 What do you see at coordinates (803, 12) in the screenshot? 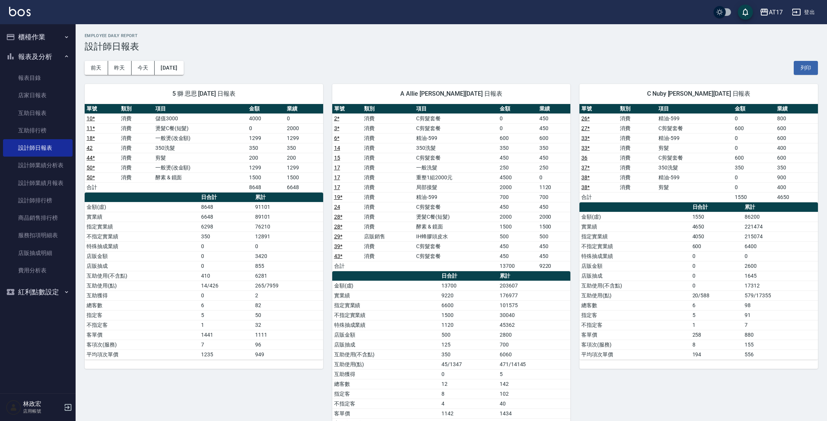
I see `button: 登出` at bounding box center [803, 12].